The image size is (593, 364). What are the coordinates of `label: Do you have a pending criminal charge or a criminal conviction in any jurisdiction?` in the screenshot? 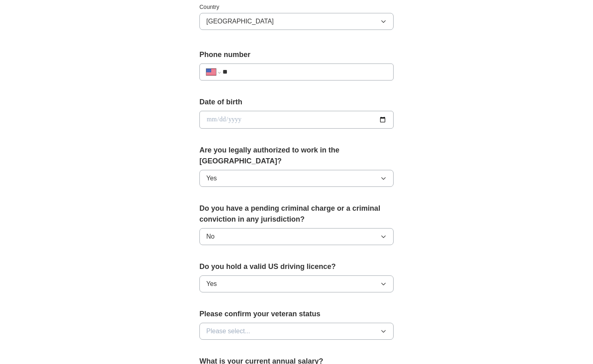 It's located at (296, 214).